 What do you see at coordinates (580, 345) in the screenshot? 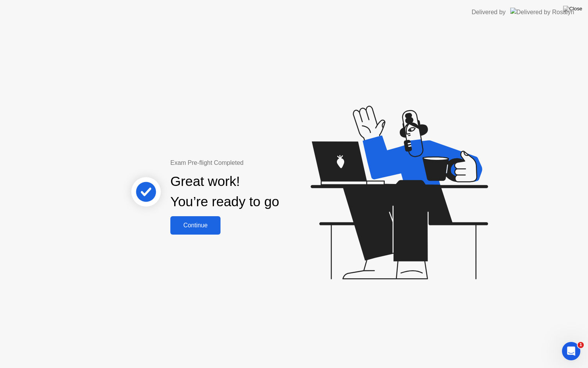
I see `span: 1` at bounding box center [580, 345].